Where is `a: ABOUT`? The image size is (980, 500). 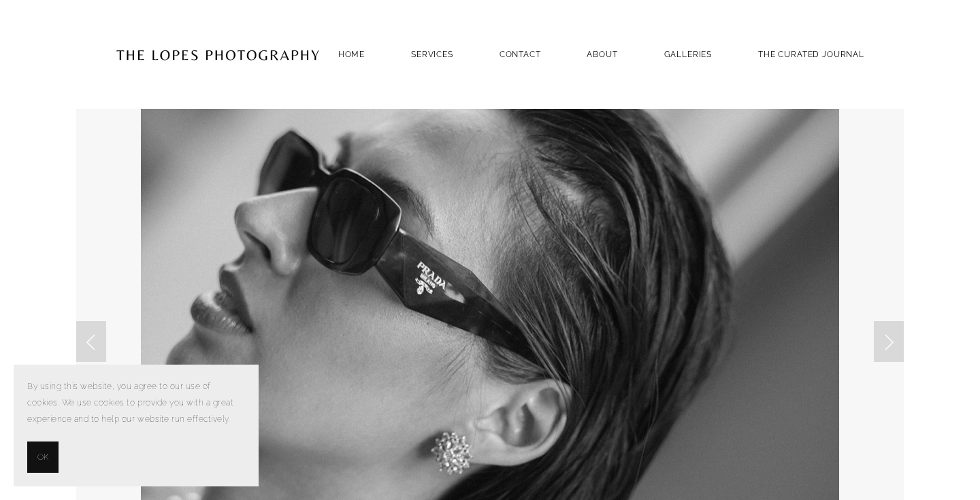
a: ABOUT is located at coordinates (601, 54).